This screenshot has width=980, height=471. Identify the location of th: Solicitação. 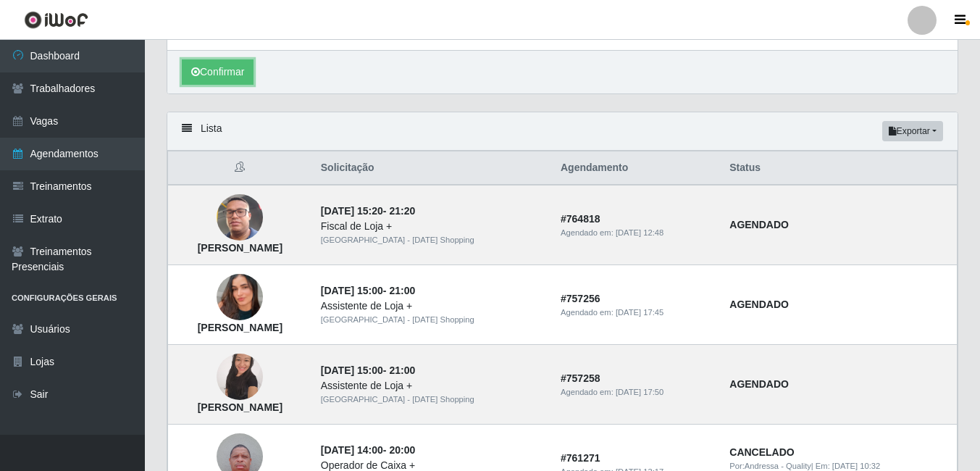
(432, 168).